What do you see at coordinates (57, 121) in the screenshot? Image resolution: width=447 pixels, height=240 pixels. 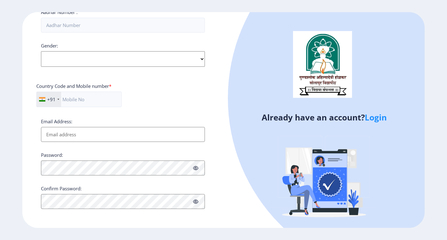 I see `label: Email Address:` at bounding box center [57, 121].